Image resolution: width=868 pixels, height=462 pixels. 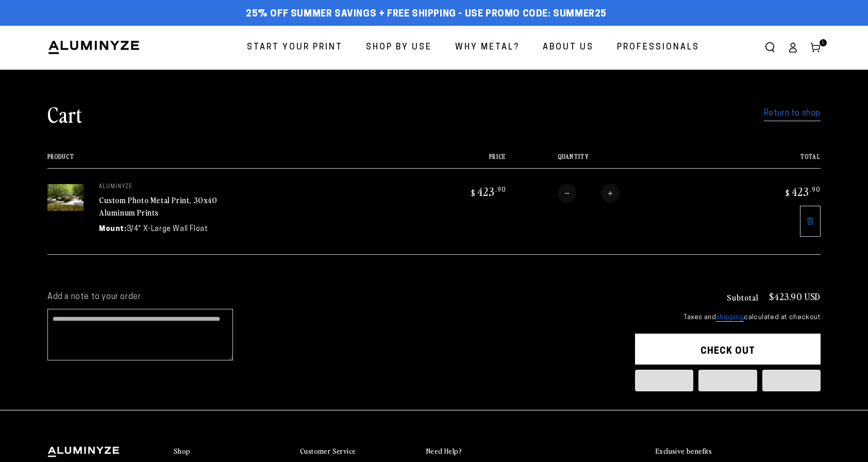 What do you see at coordinates (94, 47) in the screenshot?
I see `img: Aluminyze` at bounding box center [94, 47].